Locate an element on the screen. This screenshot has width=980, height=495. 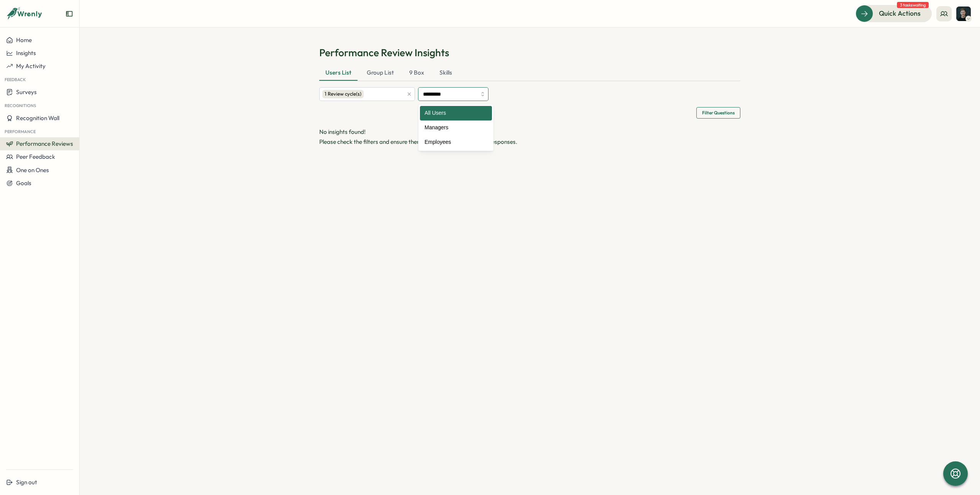
span: Recognition Wall is located at coordinates (37, 118).